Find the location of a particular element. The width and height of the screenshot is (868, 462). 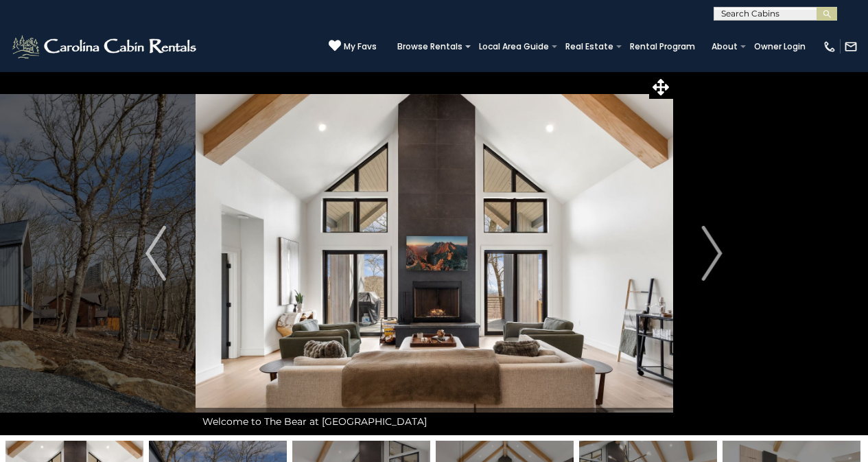

a: Browse Rentals is located at coordinates (430, 47).